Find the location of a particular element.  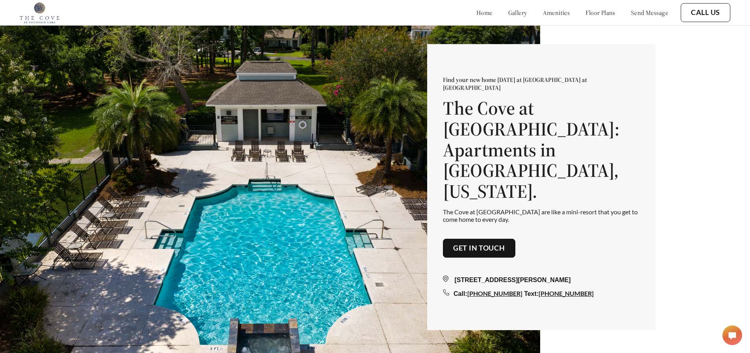

a: gallery is located at coordinates (518, 13).